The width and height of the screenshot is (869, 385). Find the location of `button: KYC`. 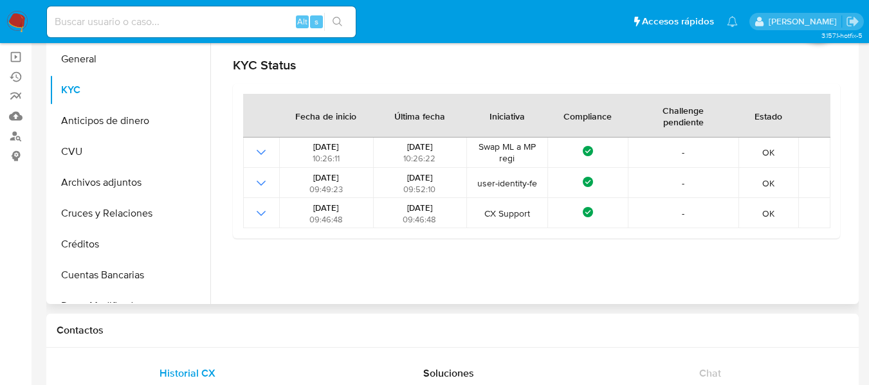

button: KYC is located at coordinates (130, 90).